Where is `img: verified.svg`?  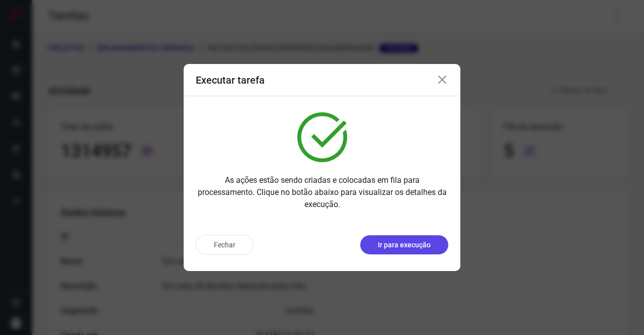 img: verified.svg is located at coordinates (322, 137).